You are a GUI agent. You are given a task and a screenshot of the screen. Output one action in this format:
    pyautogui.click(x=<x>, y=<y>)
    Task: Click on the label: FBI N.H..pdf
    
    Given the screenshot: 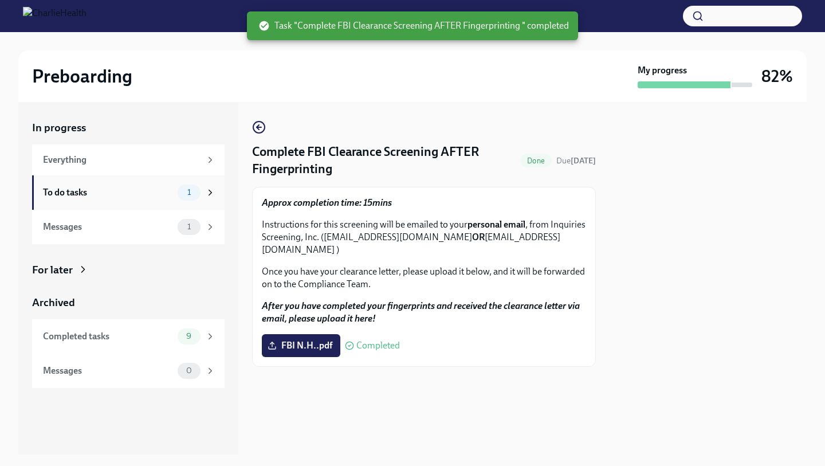 What is the action you would take?
    pyautogui.click(x=301, y=345)
    